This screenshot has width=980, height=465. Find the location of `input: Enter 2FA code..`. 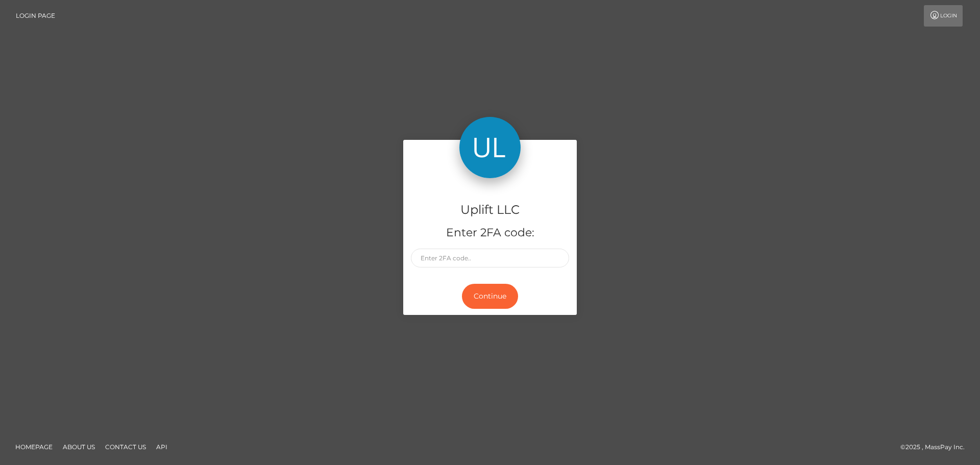

input: Enter 2FA code.. is located at coordinates (490, 257).